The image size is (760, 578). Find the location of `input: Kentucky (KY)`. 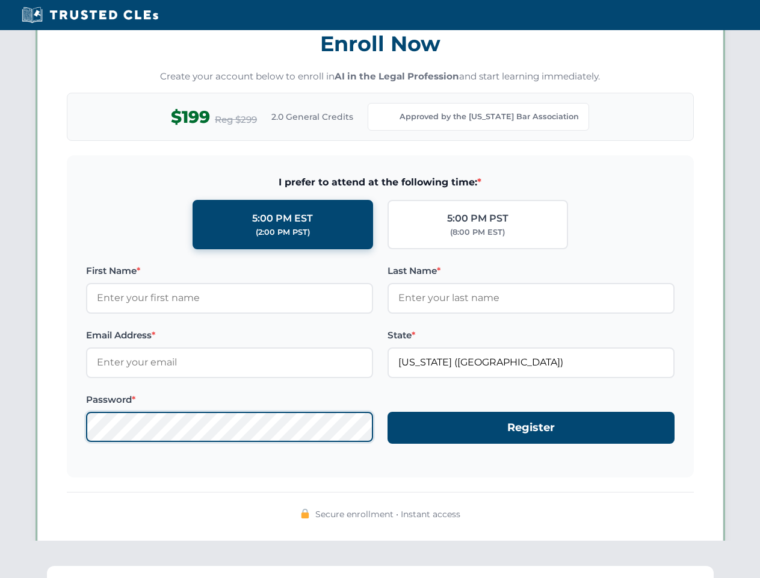

input: Kentucky (KY) is located at coordinates (531, 362).